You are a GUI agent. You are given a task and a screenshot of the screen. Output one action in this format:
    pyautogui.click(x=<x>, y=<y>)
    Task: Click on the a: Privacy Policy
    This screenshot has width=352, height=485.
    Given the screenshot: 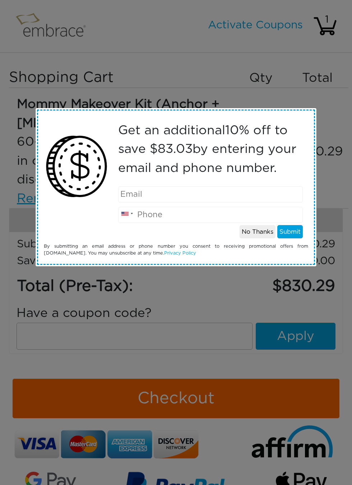 What is the action you would take?
    pyautogui.click(x=180, y=253)
    